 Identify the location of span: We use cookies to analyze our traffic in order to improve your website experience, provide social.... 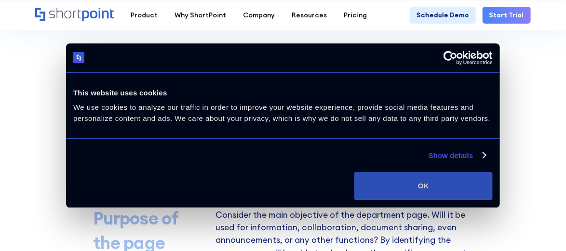
(281, 113).